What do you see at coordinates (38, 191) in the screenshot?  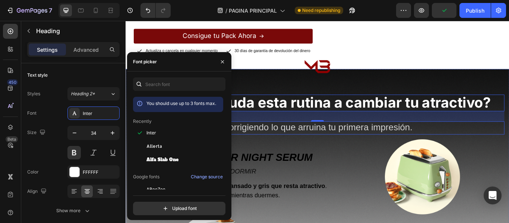 I see `div: Align` at bounding box center [38, 191].